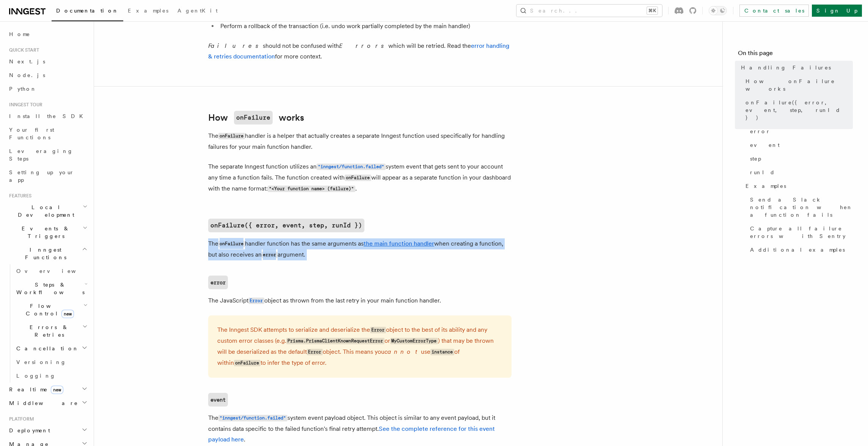 The image size is (868, 446). I want to click on span: Events & Triggers, so click(44, 232).